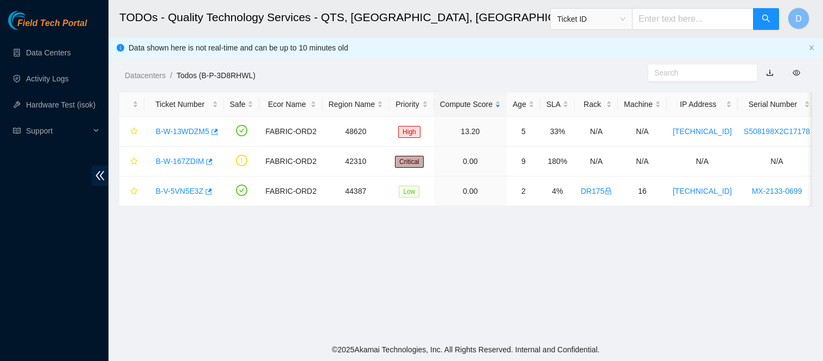 This screenshot has width=823, height=361. I want to click on span: Critical, so click(409, 162).